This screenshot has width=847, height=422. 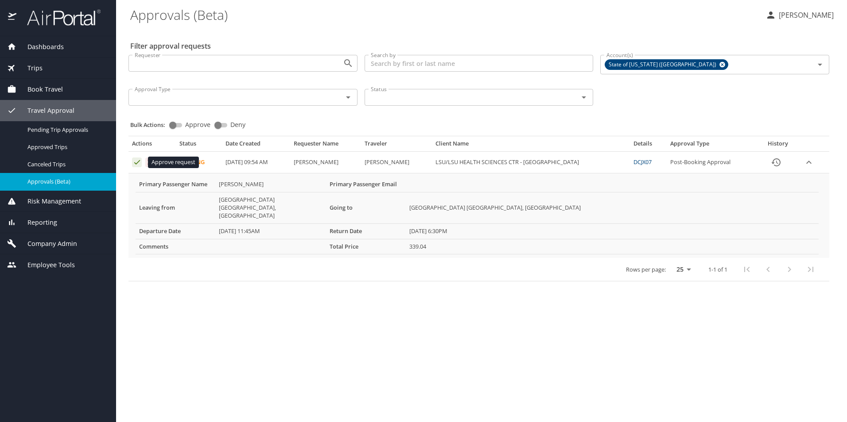 I want to click on h2: Filter approval requests, so click(x=170, y=46).